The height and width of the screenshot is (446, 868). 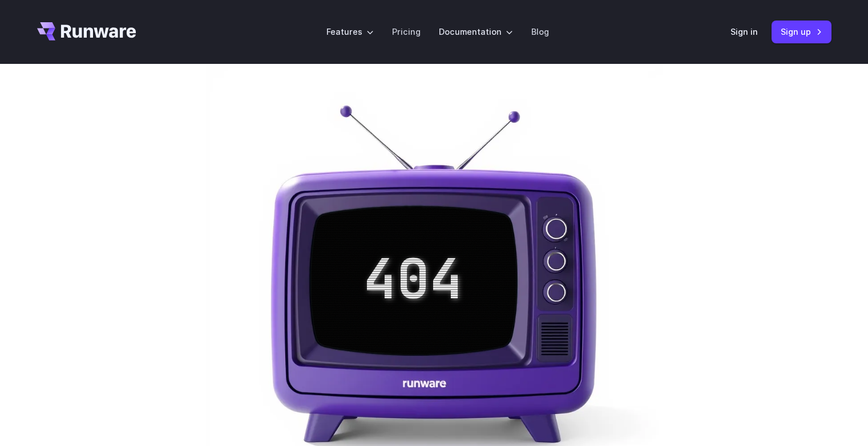 I want to click on a: Sign in, so click(x=744, y=31).